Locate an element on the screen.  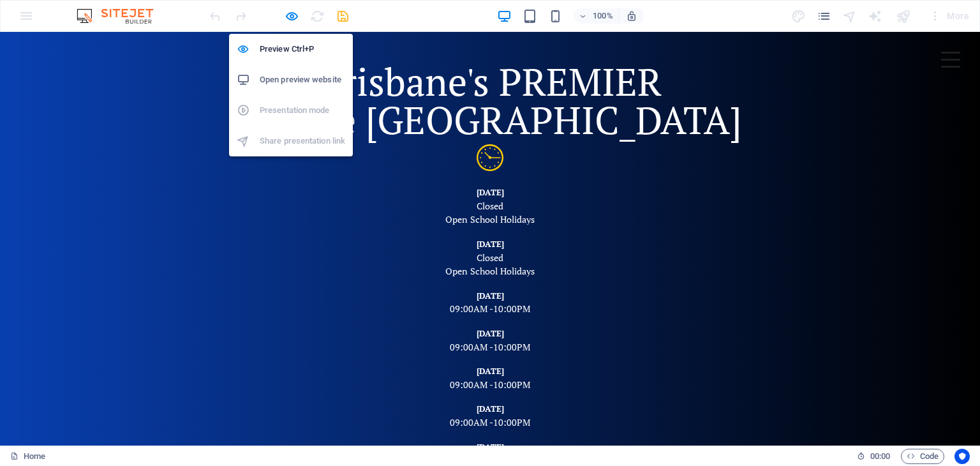
h6: Preview Ctrl+P is located at coordinates (302, 49).